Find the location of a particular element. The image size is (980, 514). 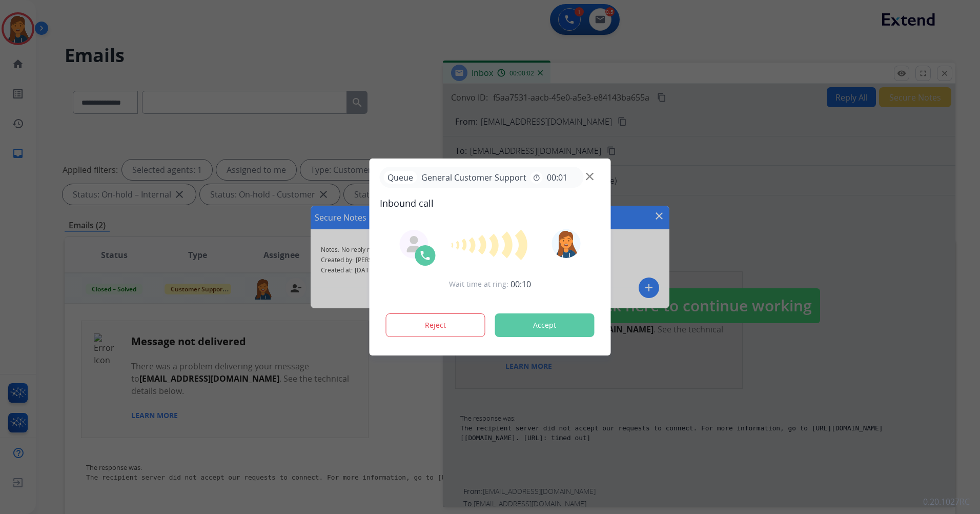

span: 00:10 is located at coordinates (521, 284).